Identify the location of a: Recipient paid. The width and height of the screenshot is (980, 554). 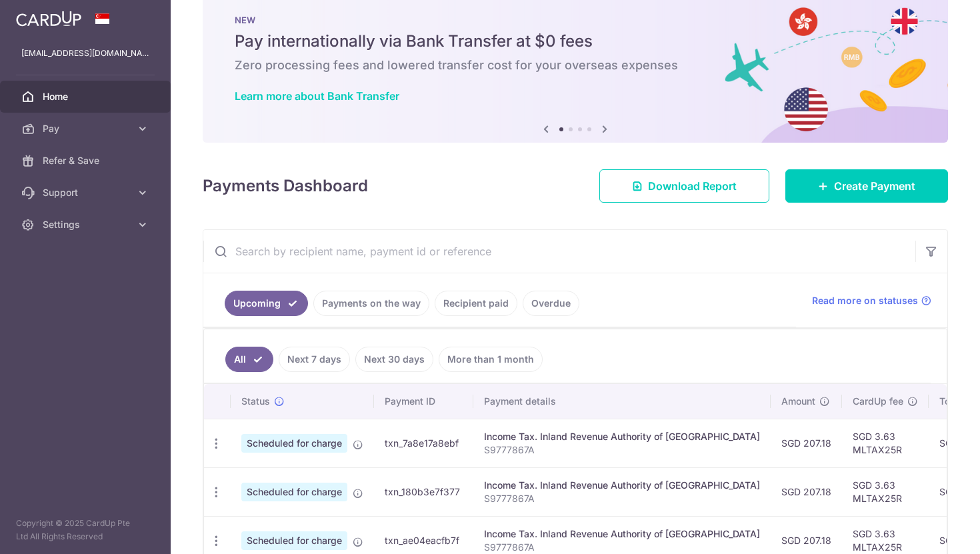
(476, 303).